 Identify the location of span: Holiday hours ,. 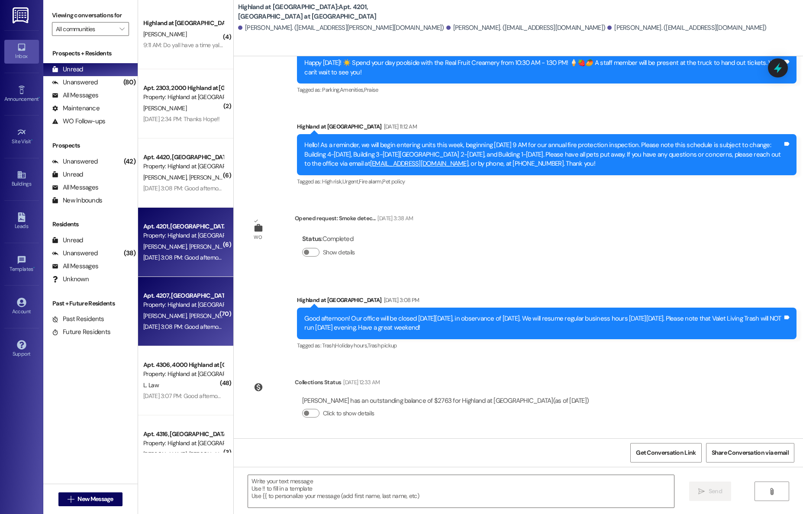
(351, 345).